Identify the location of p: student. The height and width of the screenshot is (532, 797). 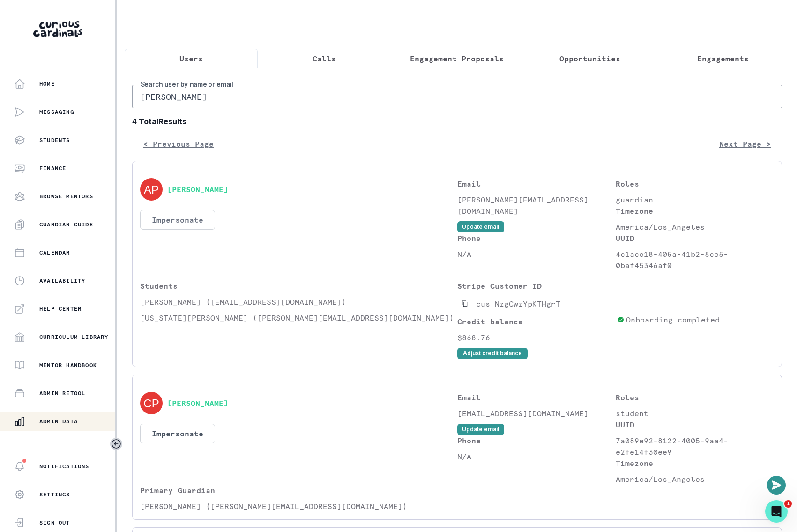
(695, 413).